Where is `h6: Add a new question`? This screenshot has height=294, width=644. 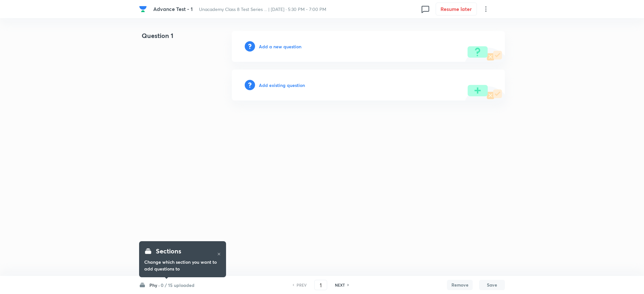 h6: Add a new question is located at coordinates (280, 46).